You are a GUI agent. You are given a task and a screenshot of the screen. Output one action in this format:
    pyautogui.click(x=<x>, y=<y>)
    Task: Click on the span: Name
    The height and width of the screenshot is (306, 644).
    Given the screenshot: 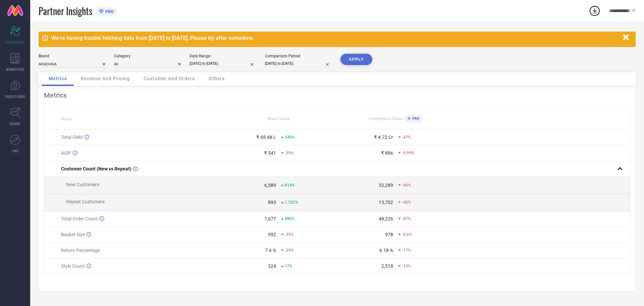 What is the action you would take?
    pyautogui.click(x=67, y=119)
    